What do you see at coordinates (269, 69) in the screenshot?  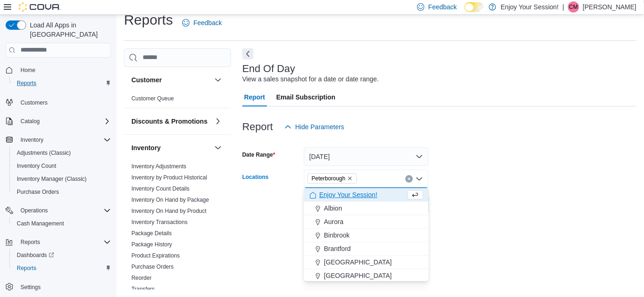 I see `h3: End Of Day` at bounding box center [269, 69].